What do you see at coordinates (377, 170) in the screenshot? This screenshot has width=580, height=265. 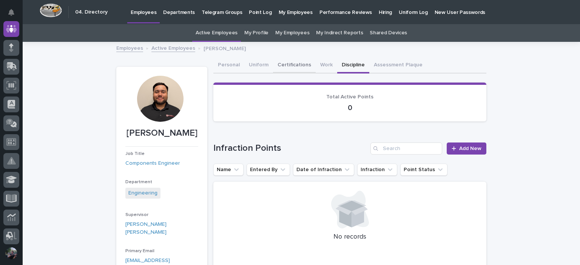 I see `button: Infraction` at bounding box center [377, 170].